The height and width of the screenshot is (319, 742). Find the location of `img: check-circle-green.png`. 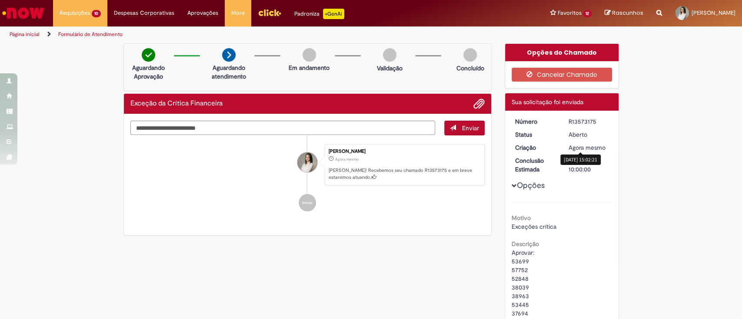

img: check-circle-green.png is located at coordinates (148, 55).